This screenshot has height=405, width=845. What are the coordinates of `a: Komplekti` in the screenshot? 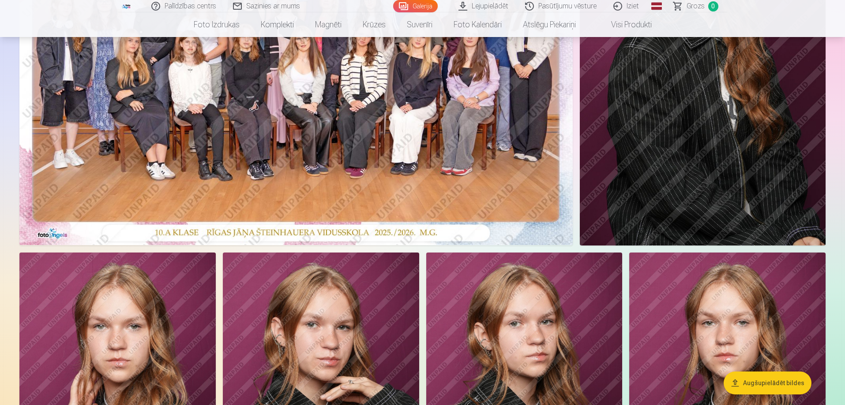 It's located at (277, 25).